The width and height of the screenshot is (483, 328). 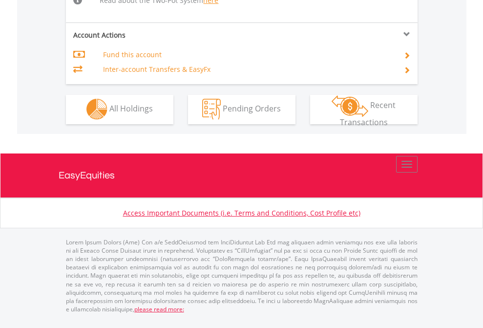 What do you see at coordinates (252, 108) in the screenshot?
I see `span: Pending Orders` at bounding box center [252, 108].